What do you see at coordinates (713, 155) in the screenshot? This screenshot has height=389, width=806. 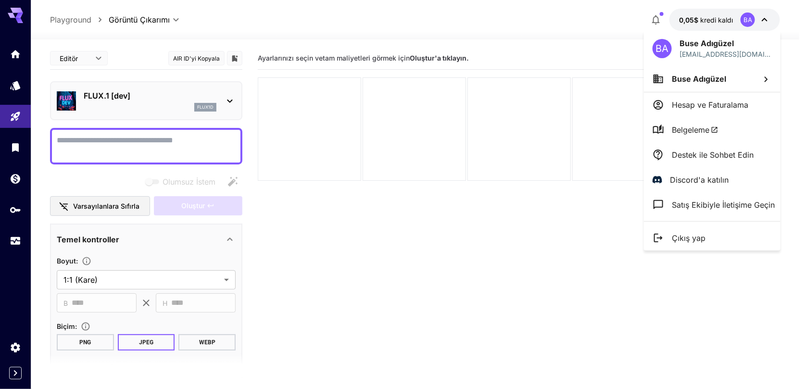 I see `font: Destek ile Sohbet Edin` at bounding box center [713, 155].